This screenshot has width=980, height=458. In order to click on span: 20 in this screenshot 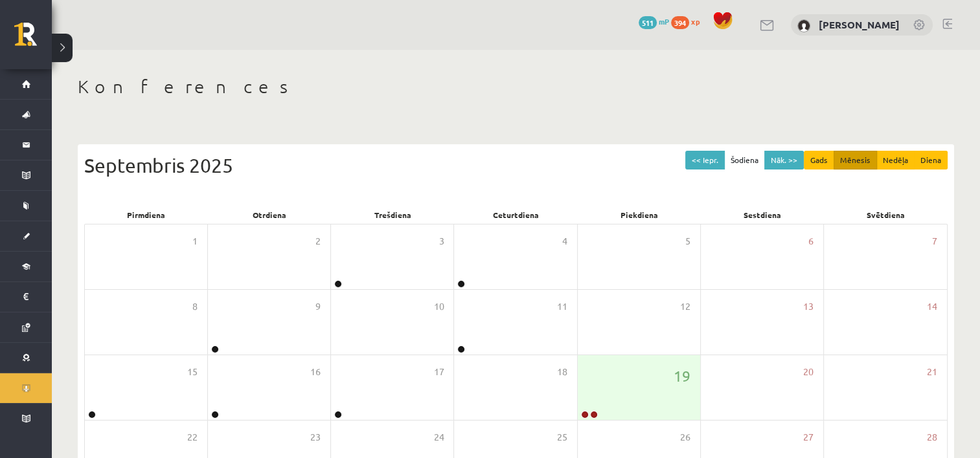, I will do `click(808, 372)`.